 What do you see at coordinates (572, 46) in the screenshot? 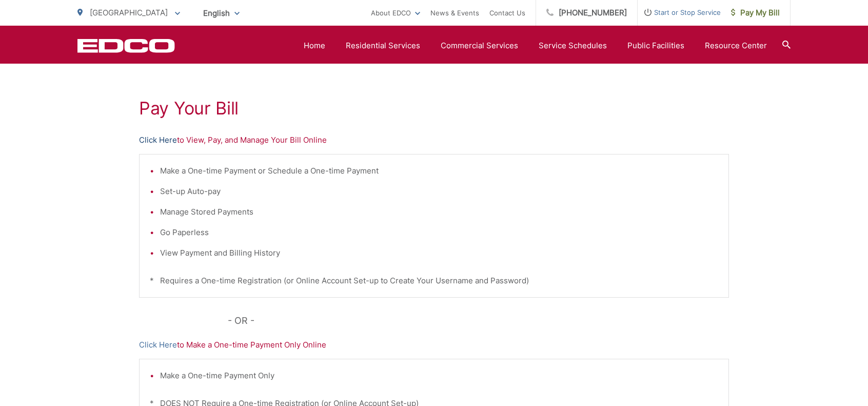
I see `a: Service Schedules` at bounding box center [572, 46].